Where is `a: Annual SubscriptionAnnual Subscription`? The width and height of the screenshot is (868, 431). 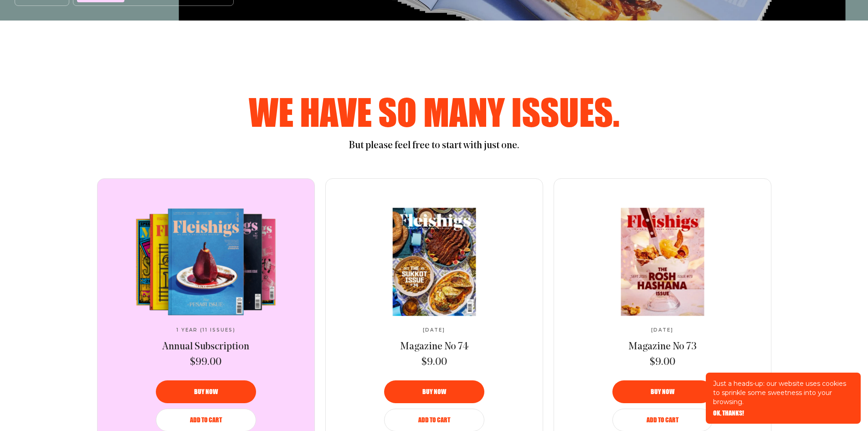 a: Annual SubscriptionAnnual Subscription is located at coordinates (206, 262).